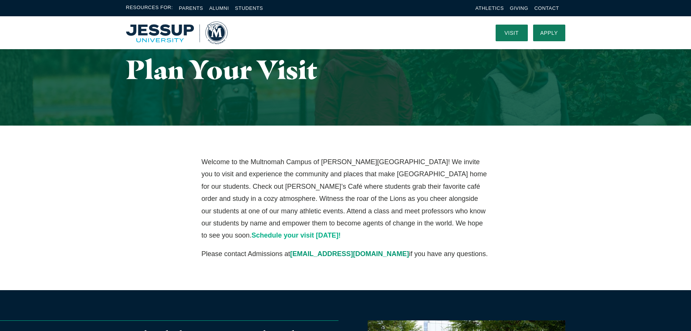 Image resolution: width=691 pixels, height=331 pixels. I want to click on a: Giving, so click(519, 8).